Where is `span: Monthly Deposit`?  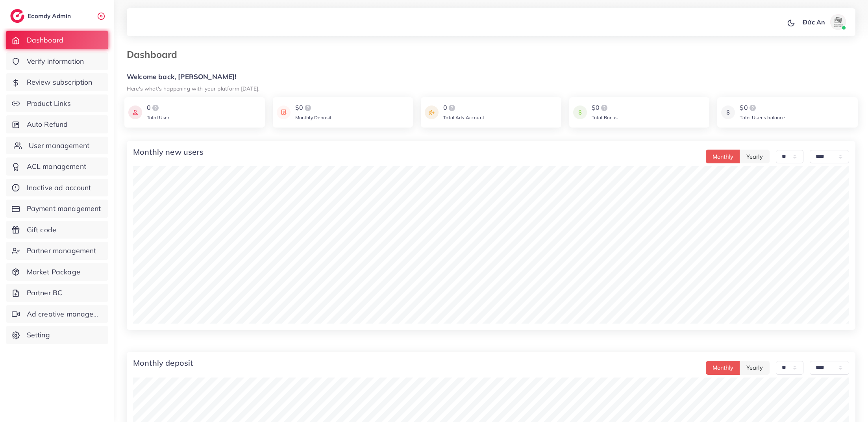
span: Monthly Deposit is located at coordinates (314, 117).